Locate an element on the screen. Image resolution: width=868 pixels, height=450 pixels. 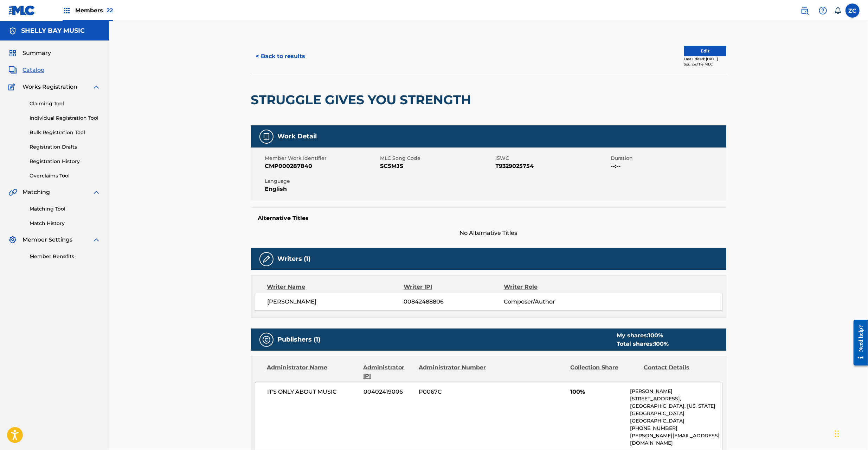
span: 00842488806 is located at coordinates (453, 302).